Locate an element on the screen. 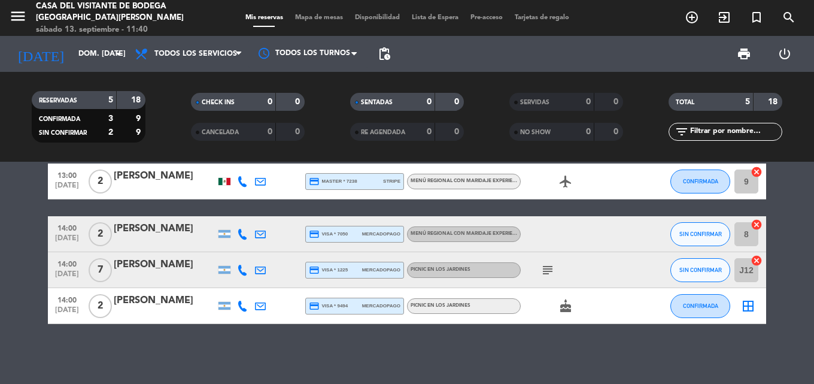 This screenshot has width=814, height=384. span: SERVIDAS is located at coordinates (534, 102).